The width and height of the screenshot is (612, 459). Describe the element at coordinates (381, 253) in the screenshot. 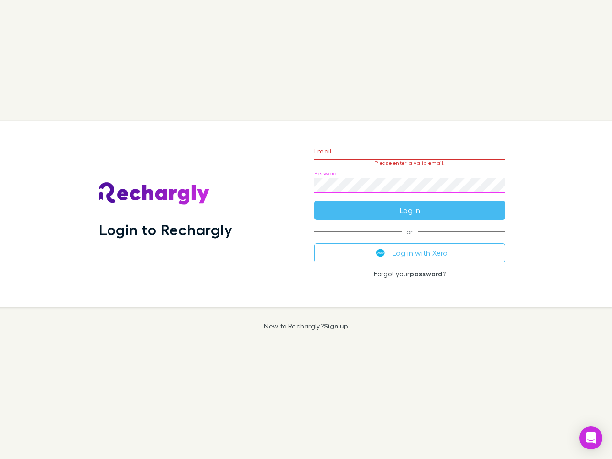

I see `img: Xero's logo` at that location.